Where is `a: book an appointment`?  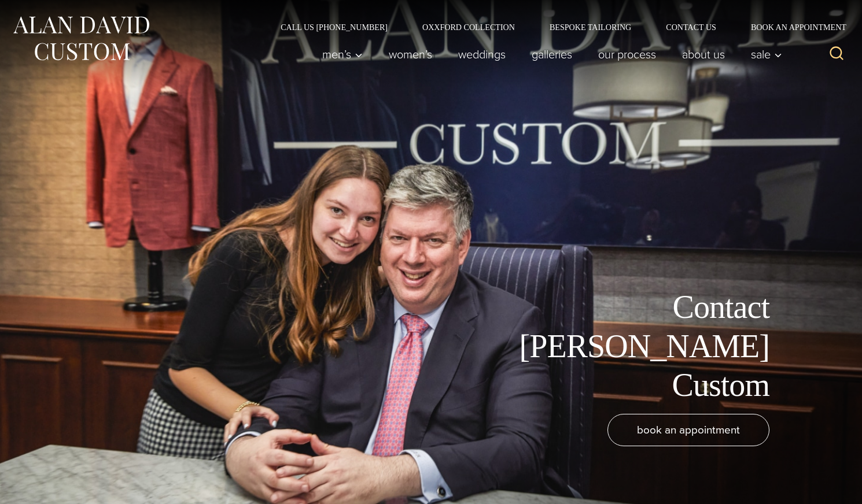
a: book an appointment is located at coordinates (688, 430).